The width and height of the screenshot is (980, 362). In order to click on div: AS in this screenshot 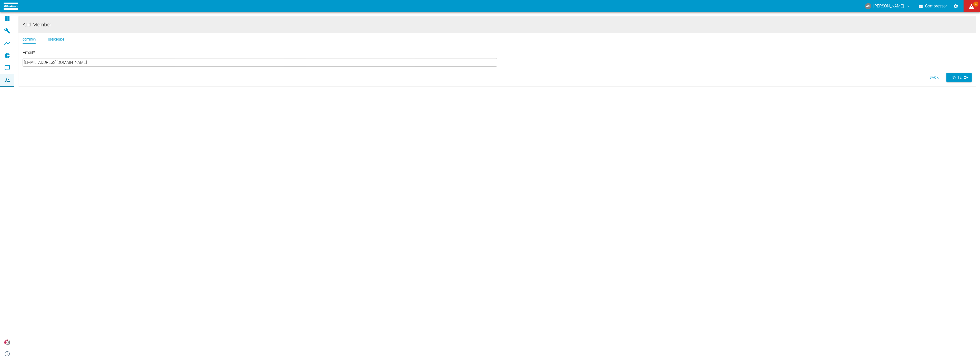, I will do `click(867, 6)`.